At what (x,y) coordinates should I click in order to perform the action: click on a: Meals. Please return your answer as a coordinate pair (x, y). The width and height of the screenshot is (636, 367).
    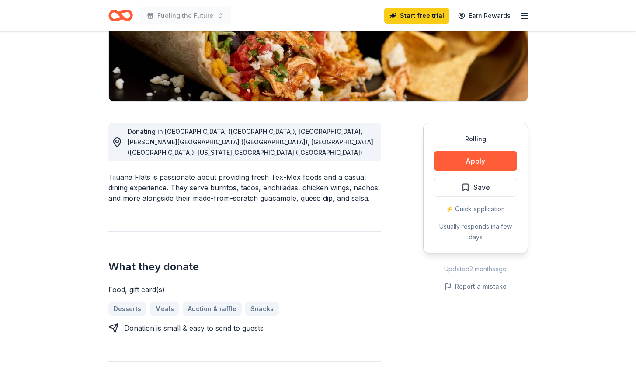
    Looking at the image, I should click on (164, 309).